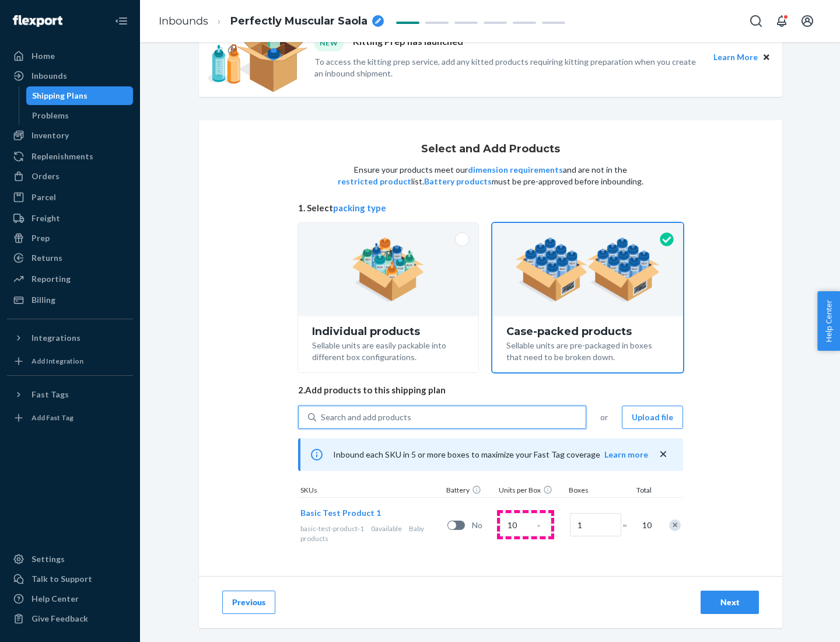 This screenshot has height=642, width=840. Describe the element at coordinates (70, 218) in the screenshot. I see `a: Freight` at that location.